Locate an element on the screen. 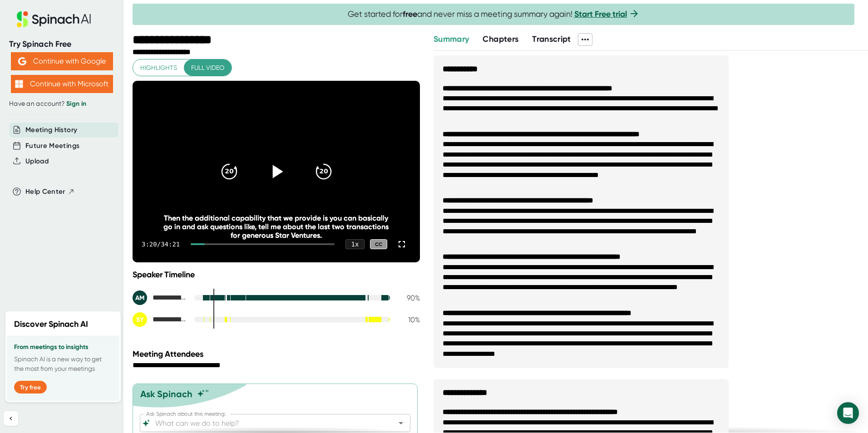  button: Highlights is located at coordinates (159, 68).